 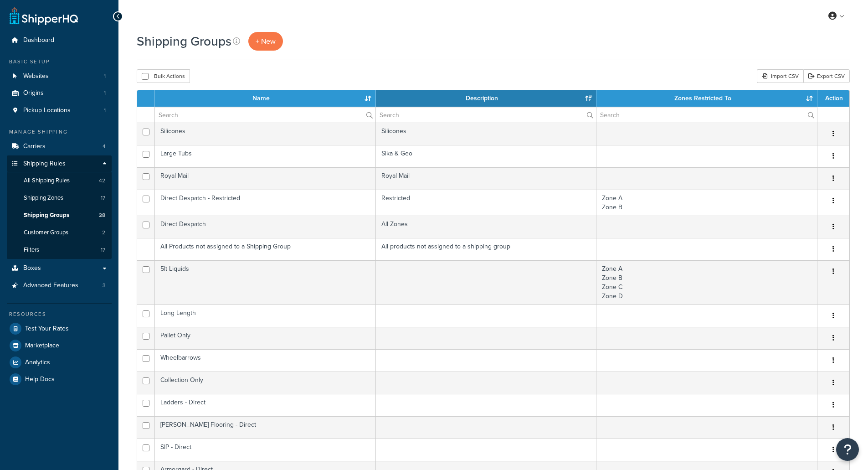 I want to click on span: All Shipping Rules, so click(x=47, y=181).